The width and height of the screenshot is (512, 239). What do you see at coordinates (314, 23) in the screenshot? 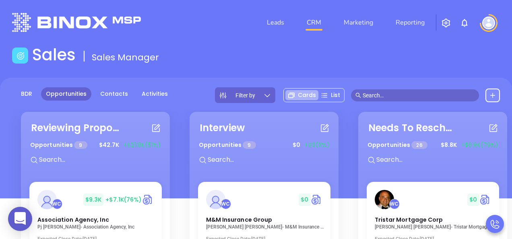
I see `a: CRM` at bounding box center [314, 23].